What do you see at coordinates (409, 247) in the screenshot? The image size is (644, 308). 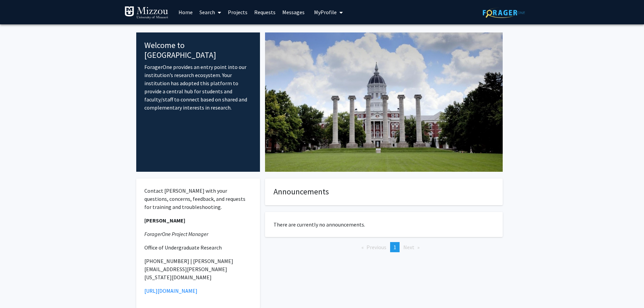 I see `span: Next` at bounding box center [409, 247].